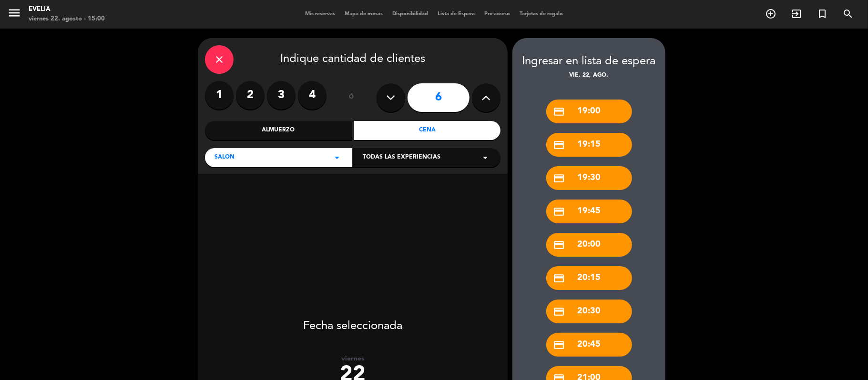 The image size is (868, 380). Describe the element at coordinates (14, 13) in the screenshot. I see `i: menu` at that location.